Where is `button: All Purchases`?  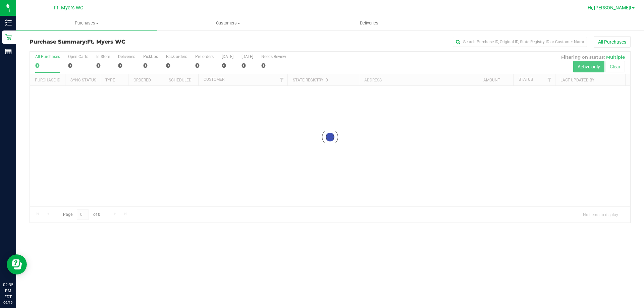 button: All Purchases is located at coordinates (612, 42).